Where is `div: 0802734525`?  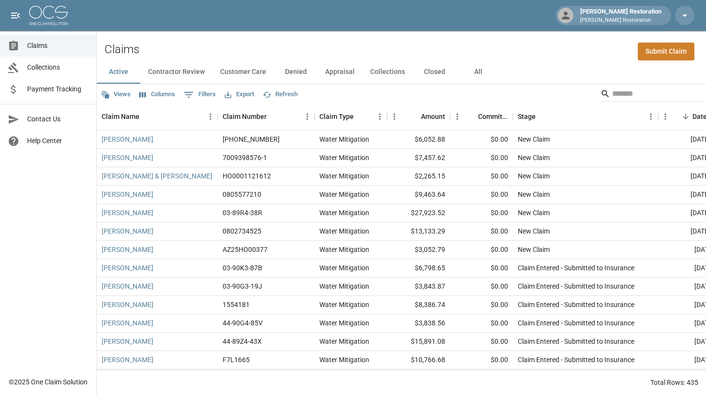 div: 0802734525 is located at coordinates (242, 231).